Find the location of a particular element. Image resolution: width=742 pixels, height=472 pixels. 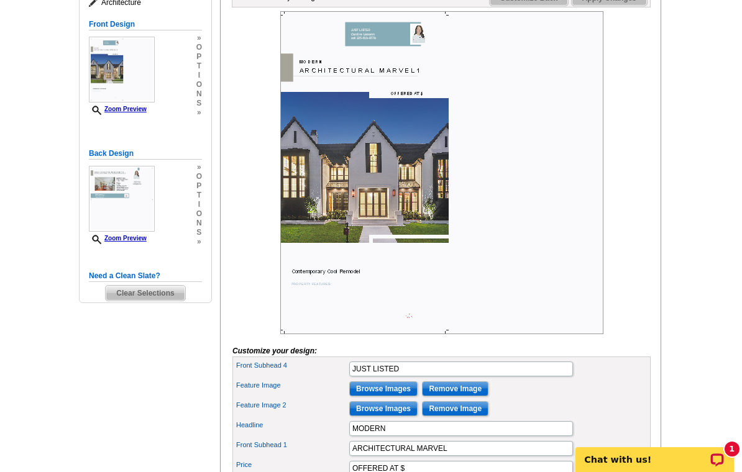

span: Clear Selections is located at coordinates (145, 293).